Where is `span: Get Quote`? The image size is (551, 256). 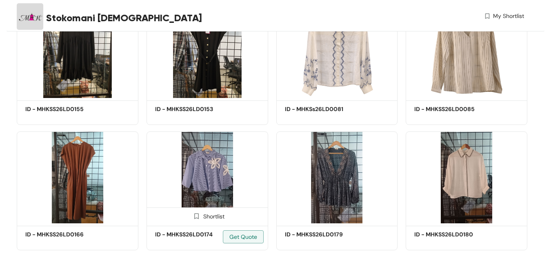
span: Get Quote is located at coordinates (243, 237).